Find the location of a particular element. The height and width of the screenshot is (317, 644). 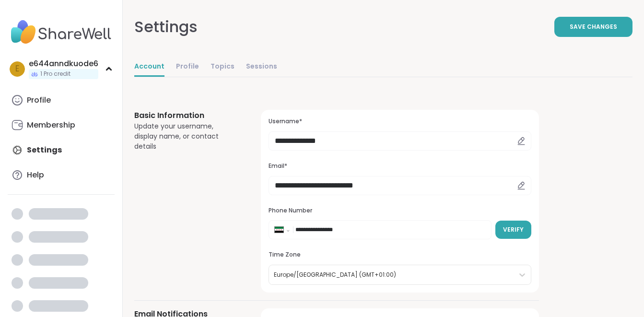

img: ShareWell Nav Logo is located at coordinates (61, 32).